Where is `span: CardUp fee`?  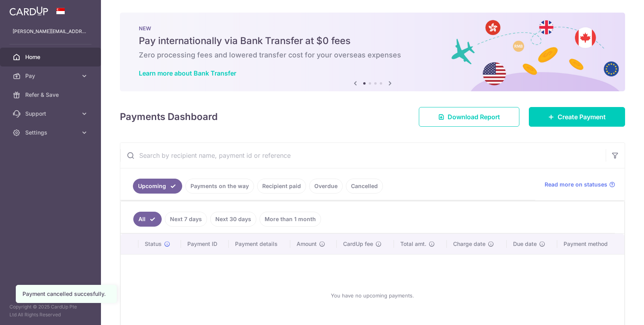 span: CardUp fee is located at coordinates (358, 244).